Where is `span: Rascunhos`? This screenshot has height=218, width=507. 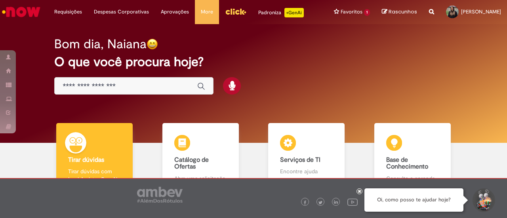 span: Rascunhos is located at coordinates (403, 11).